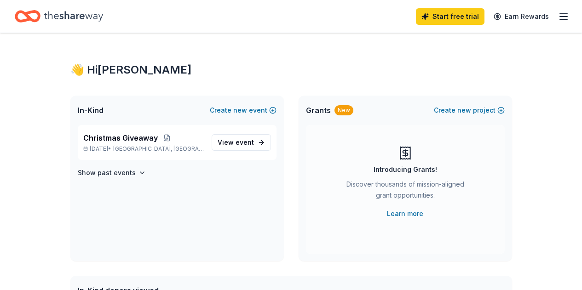 This screenshot has height=290, width=582. What do you see at coordinates (344, 110) in the screenshot?
I see `div: New` at bounding box center [344, 110].